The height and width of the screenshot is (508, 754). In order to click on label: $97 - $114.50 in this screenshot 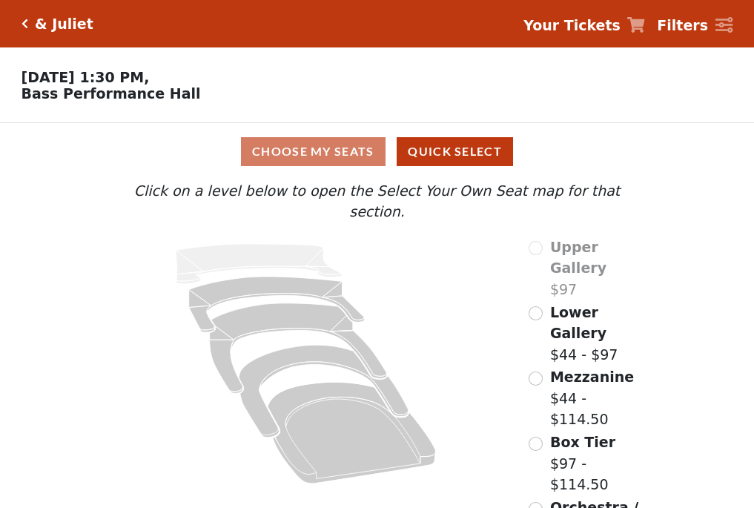, I will do `click(600, 463)`.